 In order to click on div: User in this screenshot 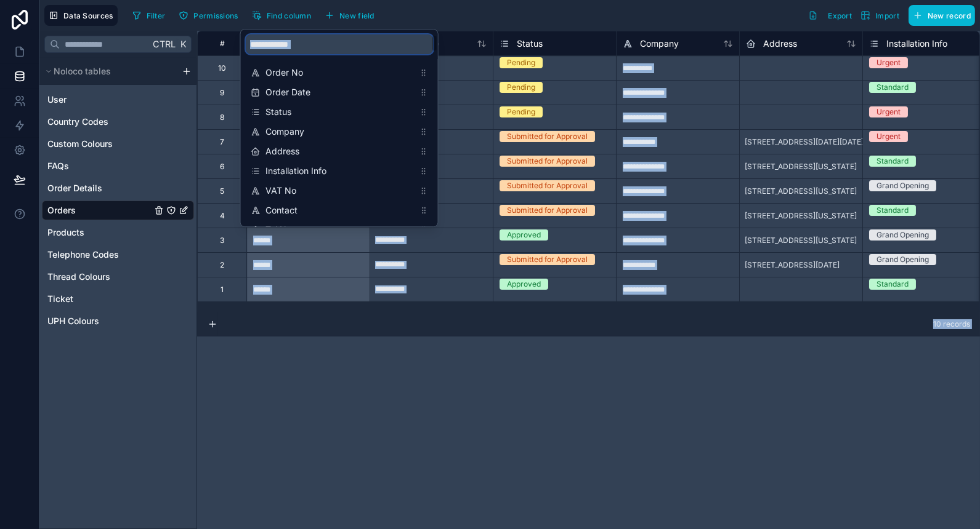, I will do `click(117, 100)`.